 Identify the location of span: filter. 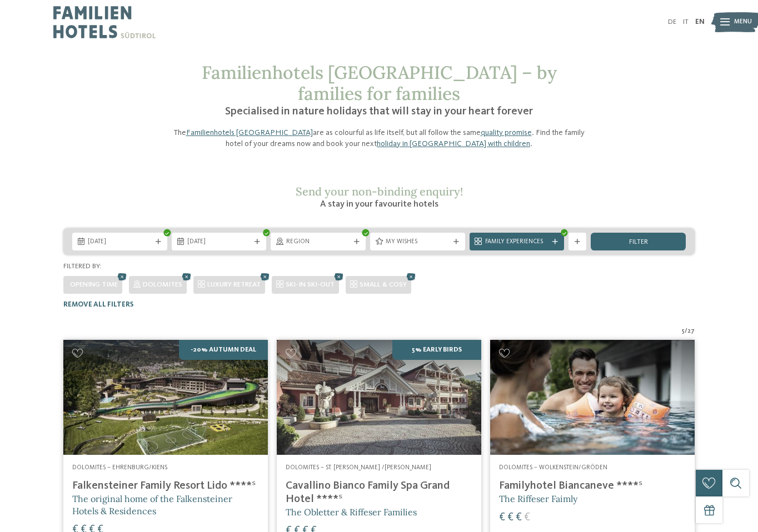
(639, 242).